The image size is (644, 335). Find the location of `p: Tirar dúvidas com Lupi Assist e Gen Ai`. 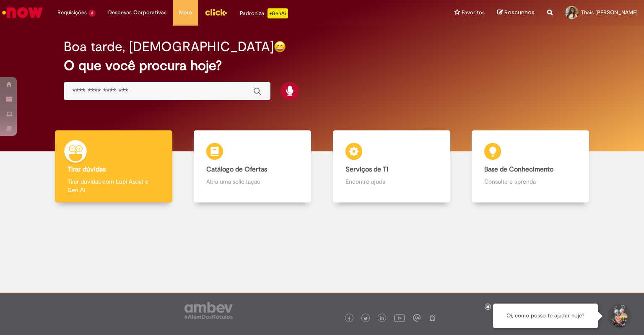

p: Tirar dúvidas com Lupi Assist e Gen Ai is located at coordinates (114, 186).